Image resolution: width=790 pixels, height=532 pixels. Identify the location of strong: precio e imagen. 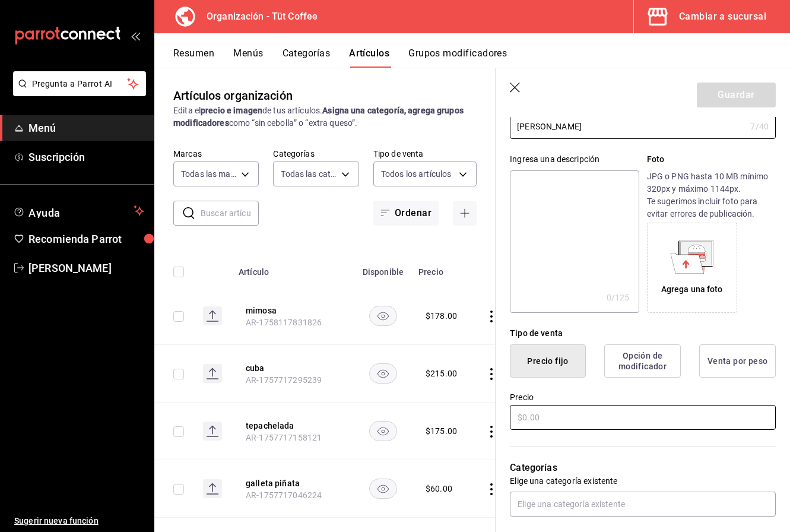
(231, 110).